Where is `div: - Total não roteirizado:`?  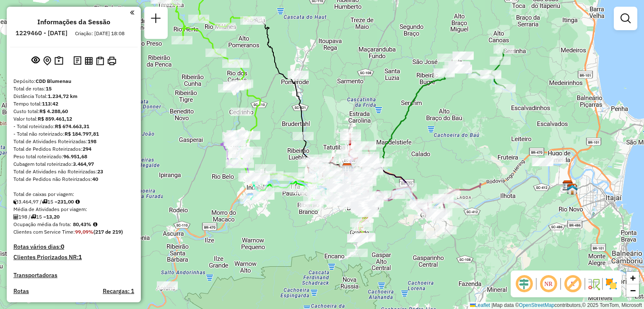 div: - Total não roteirizado: is located at coordinates (74, 134).